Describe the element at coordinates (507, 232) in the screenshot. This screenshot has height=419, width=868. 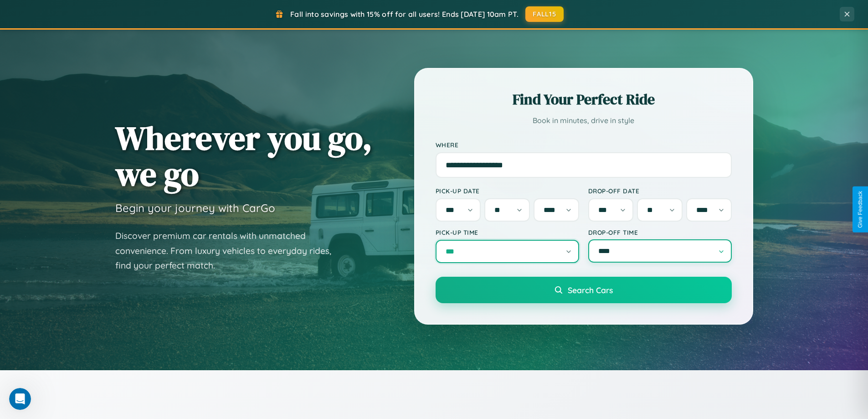
I see `label: Pick-up Time` at that location.